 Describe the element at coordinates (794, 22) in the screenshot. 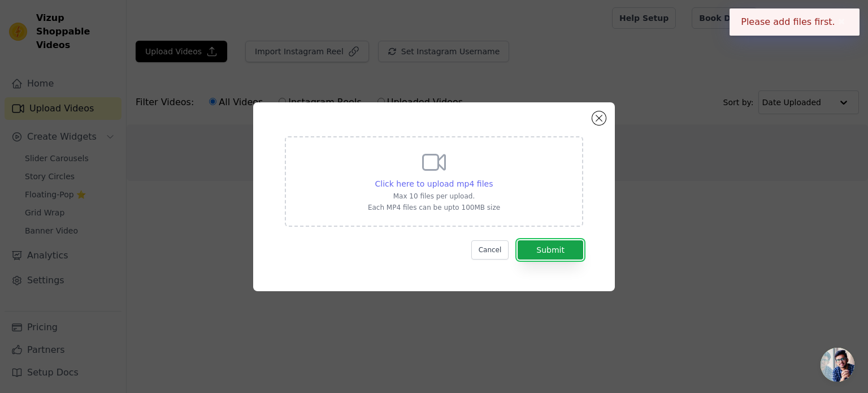

I see `div: Please add files first.` at that location.